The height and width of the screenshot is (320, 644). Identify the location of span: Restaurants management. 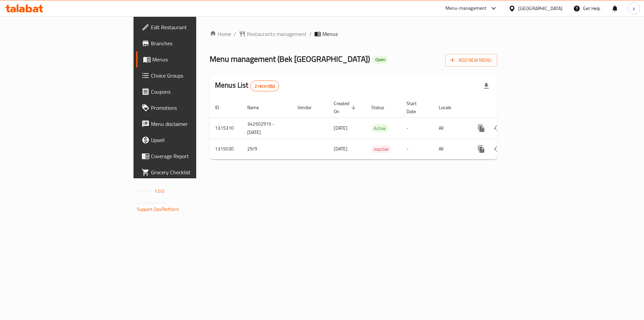
(277, 34).